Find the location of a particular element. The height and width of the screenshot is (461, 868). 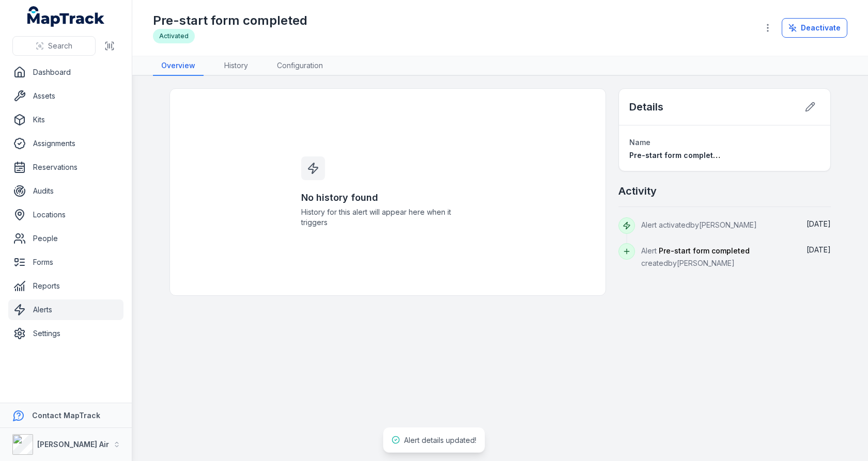

a: Assets is located at coordinates (66, 96).